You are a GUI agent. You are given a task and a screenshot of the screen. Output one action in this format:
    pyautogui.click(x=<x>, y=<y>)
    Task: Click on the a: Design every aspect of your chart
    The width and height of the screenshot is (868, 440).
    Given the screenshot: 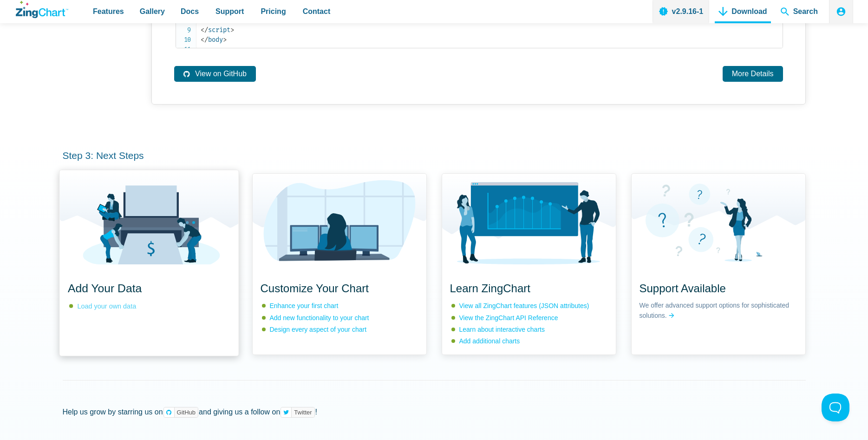 What is the action you would take?
    pyautogui.click(x=318, y=330)
    